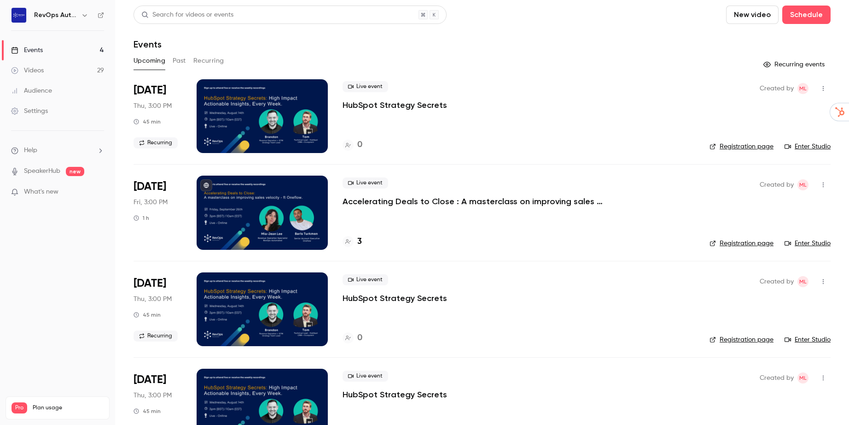  Describe the element at coordinates (41, 192) in the screenshot. I see `span: What's new` at that location.